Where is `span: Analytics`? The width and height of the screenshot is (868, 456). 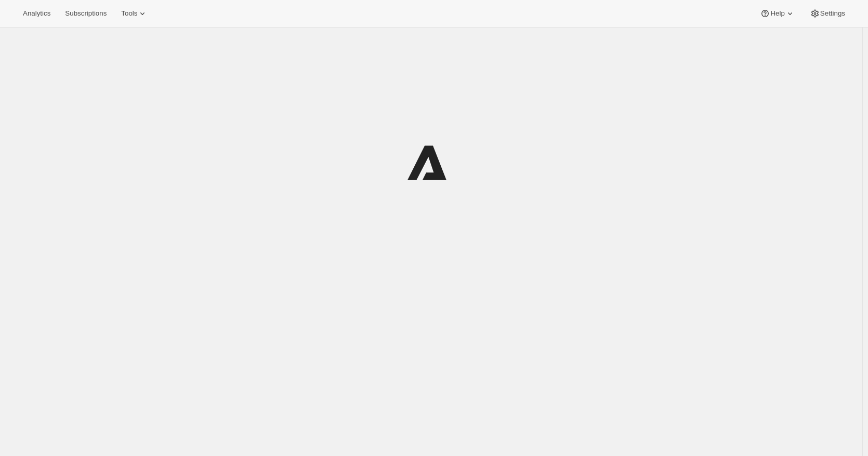 span: Analytics is located at coordinates (36, 14).